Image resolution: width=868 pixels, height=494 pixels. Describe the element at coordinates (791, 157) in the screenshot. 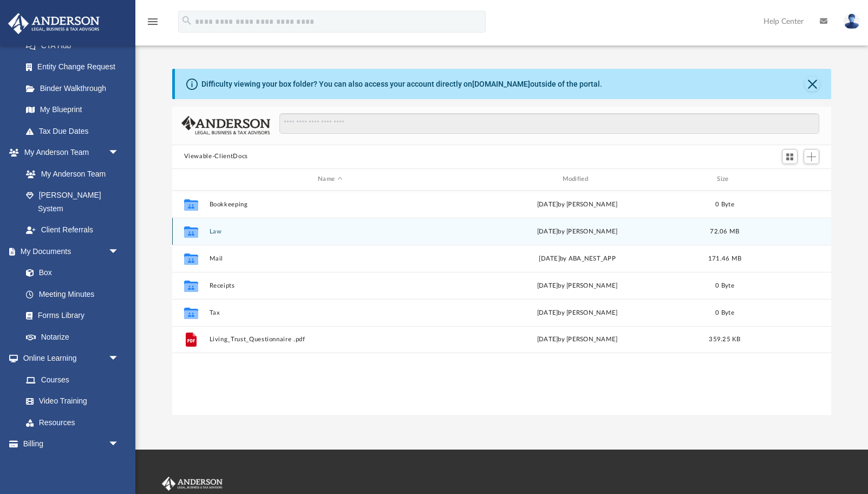

I see `button: Switch to Grid View` at that location.